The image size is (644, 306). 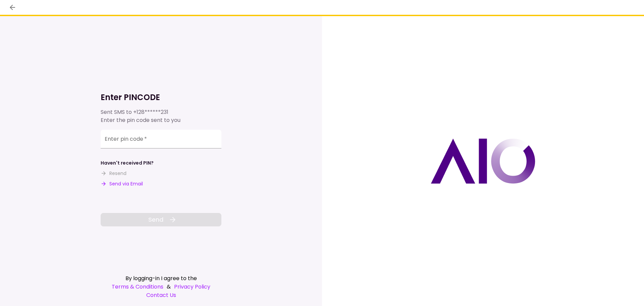 What do you see at coordinates (161, 295) in the screenshot?
I see `a: Contact Us` at bounding box center [161, 295].